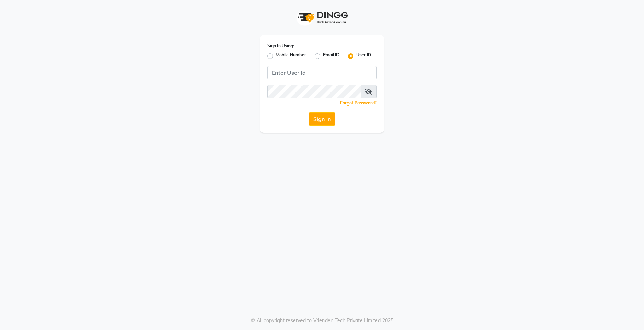 The height and width of the screenshot is (330, 644). I want to click on img: logo1.svg, so click(322, 17).